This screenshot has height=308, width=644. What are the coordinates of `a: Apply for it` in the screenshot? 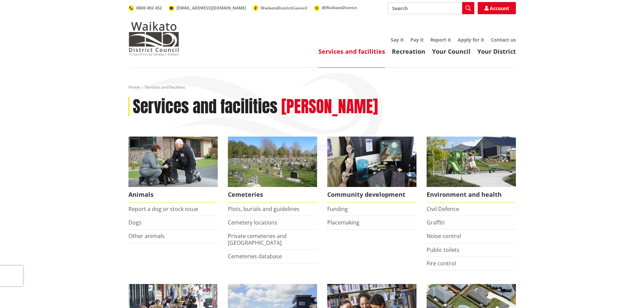 It's located at (471, 39).